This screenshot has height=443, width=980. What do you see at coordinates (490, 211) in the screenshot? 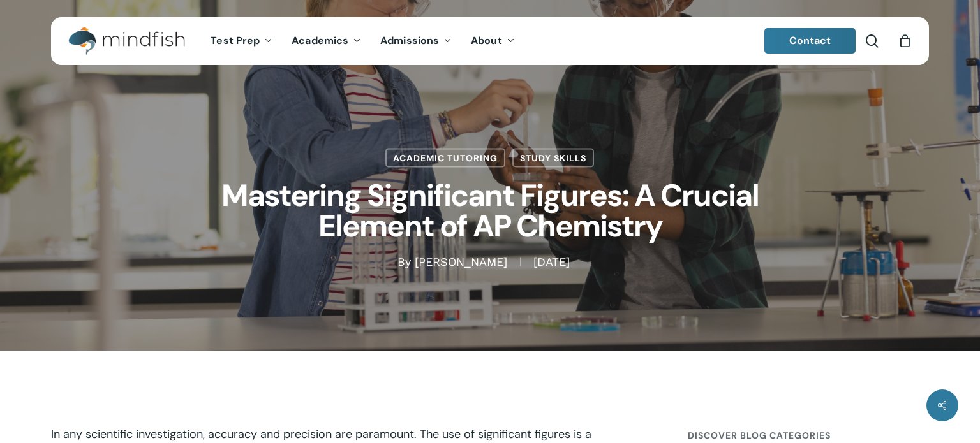
I see `h1: Mastering Significant Figures: A Crucial Element of AP Chemistry` at bounding box center [490, 211].